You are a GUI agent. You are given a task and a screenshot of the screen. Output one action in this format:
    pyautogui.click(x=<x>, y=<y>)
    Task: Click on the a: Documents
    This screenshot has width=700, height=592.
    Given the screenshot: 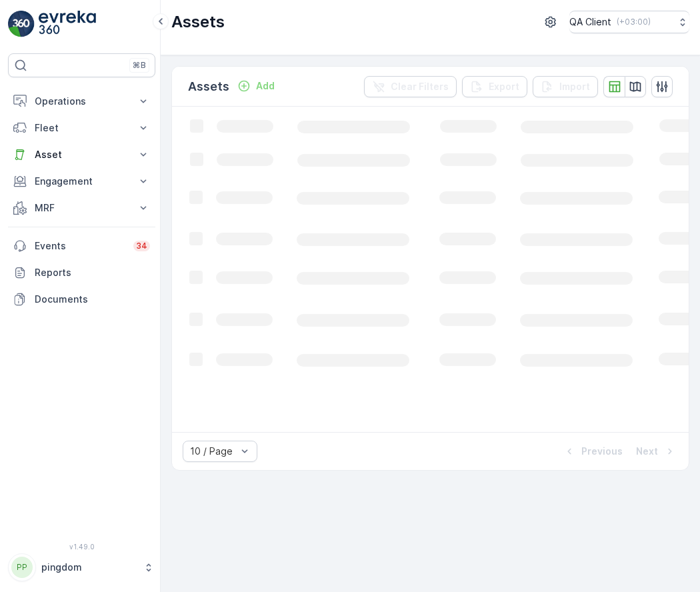 What is the action you would take?
    pyautogui.click(x=81, y=299)
    